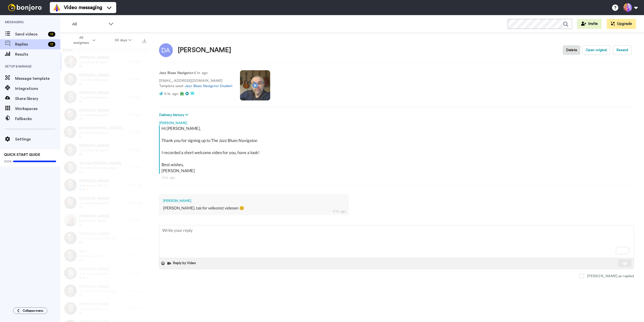 Image resolution: width=644 pixels, height=322 pixels. Describe the element at coordinates (196, 73) in the screenshot. I see `p: : 6 hr. ago` at that location.